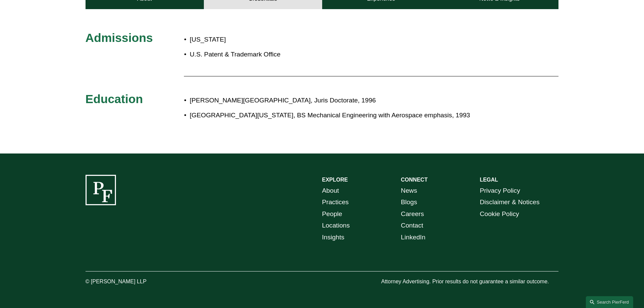 The width and height of the screenshot is (644, 308). Describe the element at coordinates (336, 225) in the screenshot. I see `a: Locations` at that location.